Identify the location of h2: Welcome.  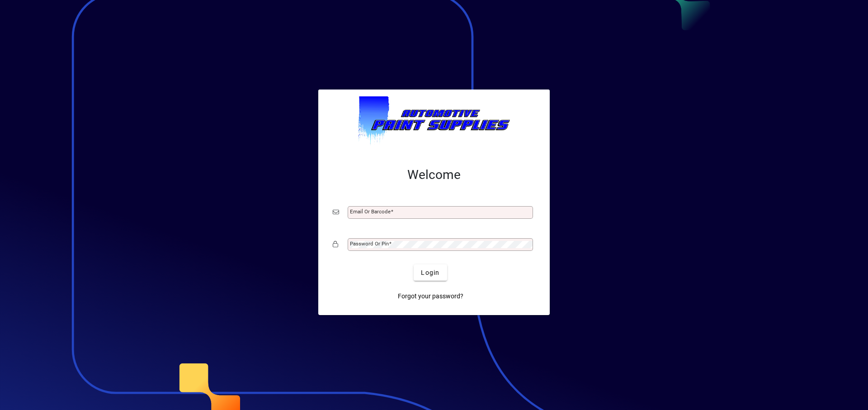
(434, 175).